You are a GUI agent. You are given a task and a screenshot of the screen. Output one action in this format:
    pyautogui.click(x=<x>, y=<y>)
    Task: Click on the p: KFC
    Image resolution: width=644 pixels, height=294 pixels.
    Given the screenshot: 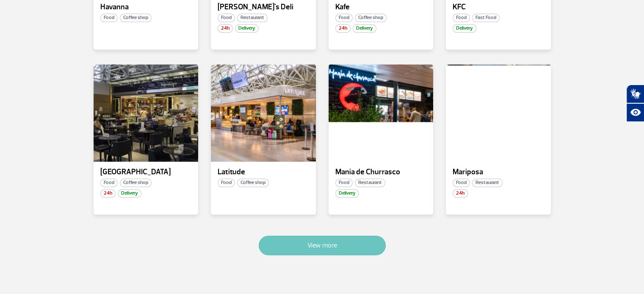 What is the action you would take?
    pyautogui.click(x=499, y=7)
    